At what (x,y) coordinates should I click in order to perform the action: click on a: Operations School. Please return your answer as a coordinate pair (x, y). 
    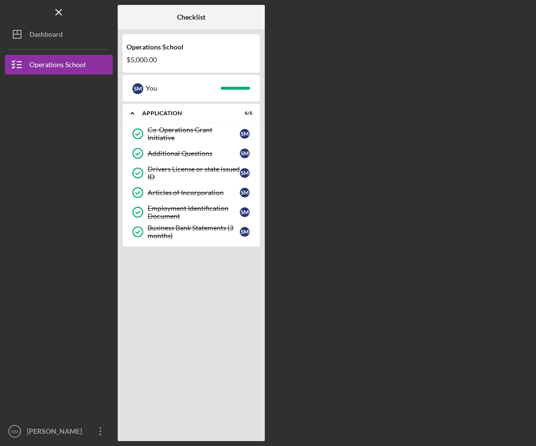
    Looking at the image, I should click on (59, 65).